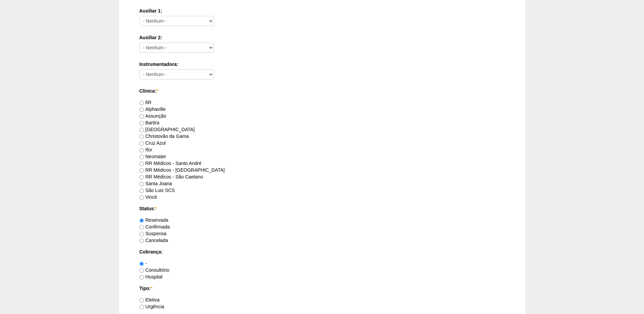 The height and width of the screenshot is (314, 644). I want to click on input: Suspensa, so click(142, 234).